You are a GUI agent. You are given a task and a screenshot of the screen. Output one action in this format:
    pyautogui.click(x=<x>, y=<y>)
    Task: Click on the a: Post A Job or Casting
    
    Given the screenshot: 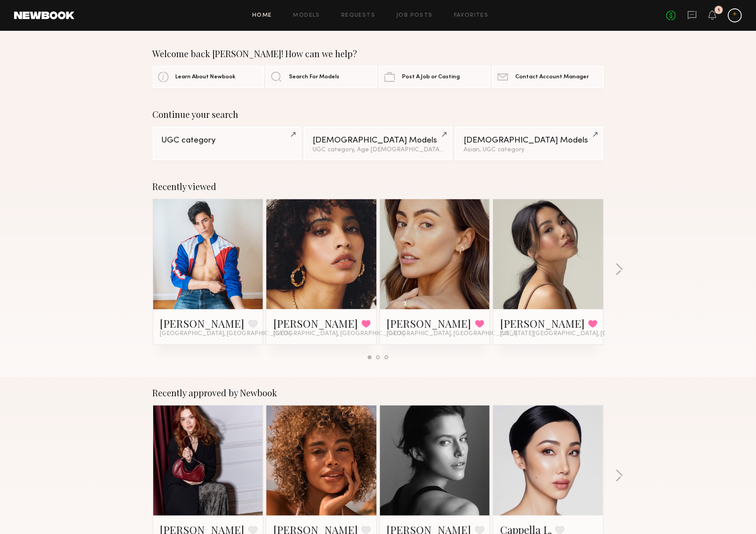 What is the action you would take?
    pyautogui.click(x=434, y=77)
    